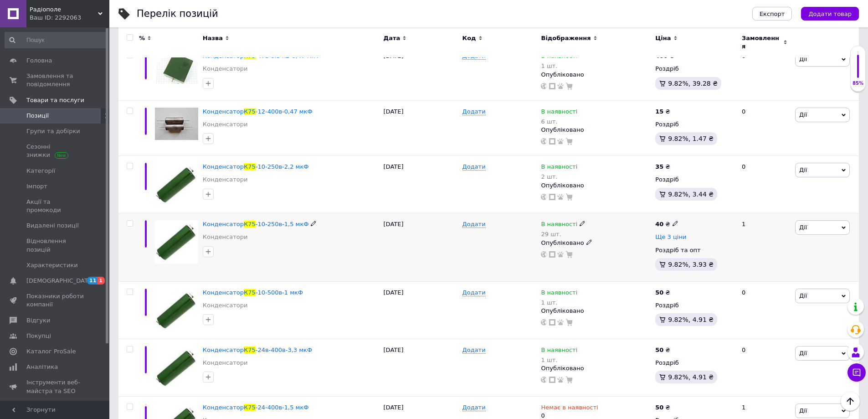 Image resolution: width=868 pixels, height=419 pixels. What do you see at coordinates (255, 167) in the screenshot?
I see `a: КонденсаторК75-10-250в-2,2 мкФ` at bounding box center [255, 167].